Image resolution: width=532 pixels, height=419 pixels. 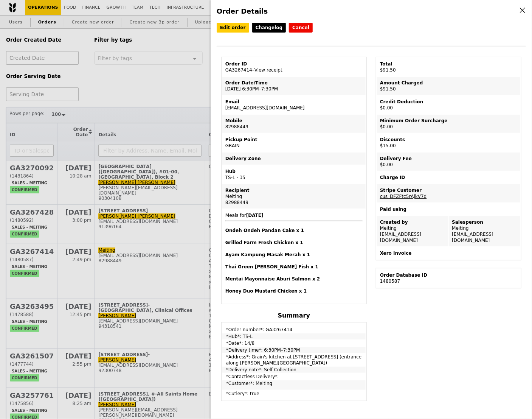 I want to click on h4: Grilled Farm Fresh Chicken x 1, so click(x=294, y=243).